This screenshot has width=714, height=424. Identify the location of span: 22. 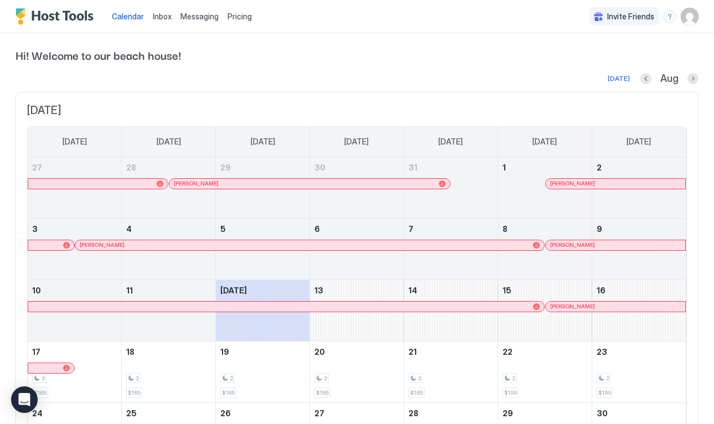
(508, 352).